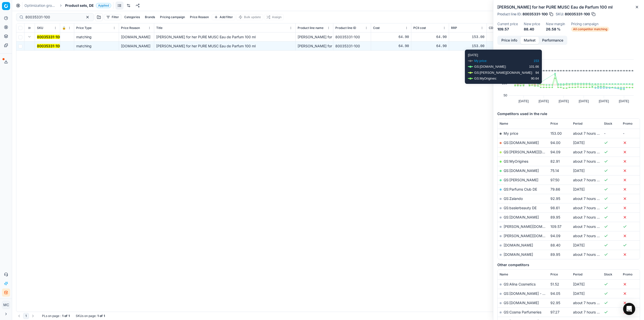  What do you see at coordinates (68, 6) in the screenshot?
I see `nav: breadcrumb` at bounding box center [68, 6].